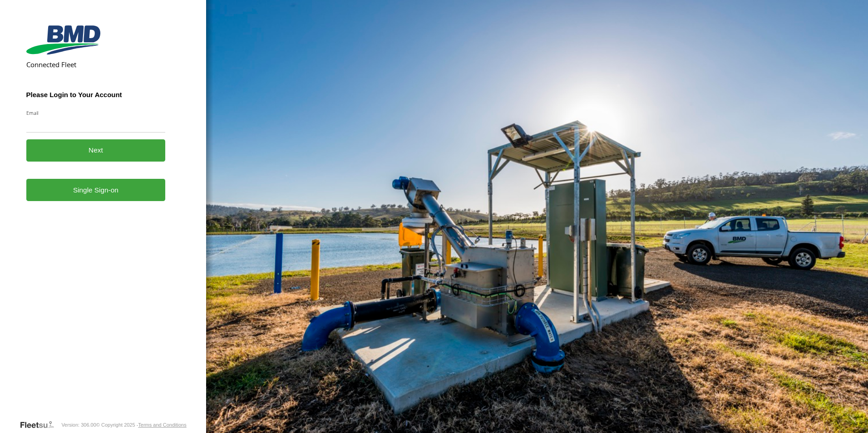  Describe the element at coordinates (96, 95) in the screenshot. I see `h3: Please Login to Your Account` at that location.